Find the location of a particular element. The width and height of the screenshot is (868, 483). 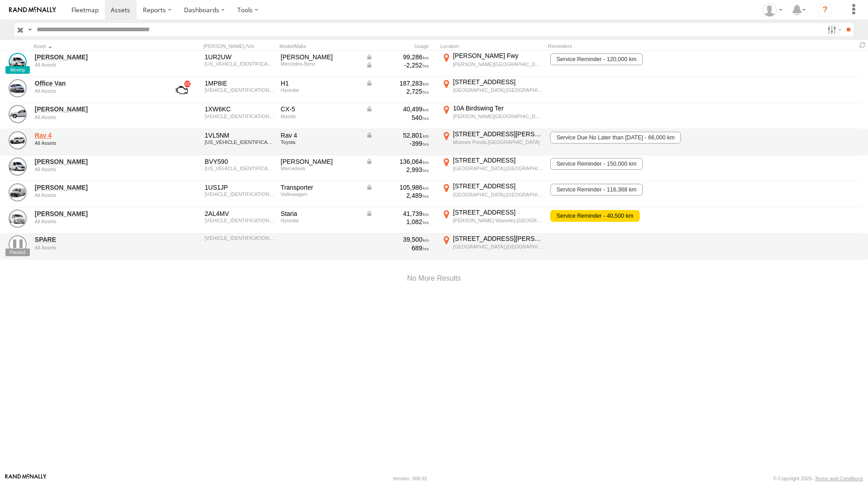

a: Terms and Conditions is located at coordinates (839, 478).